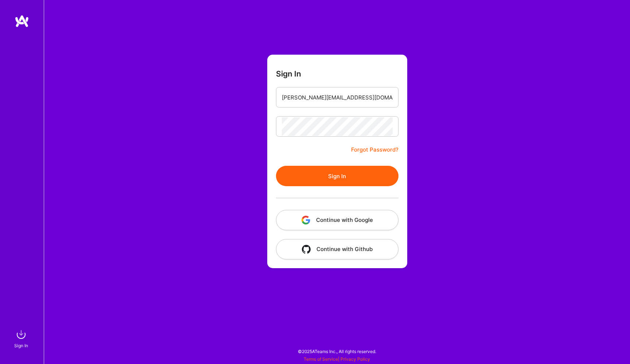 The width and height of the screenshot is (630, 364). What do you see at coordinates (337, 249) in the screenshot?
I see `button: Continue with Github` at bounding box center [337, 249].